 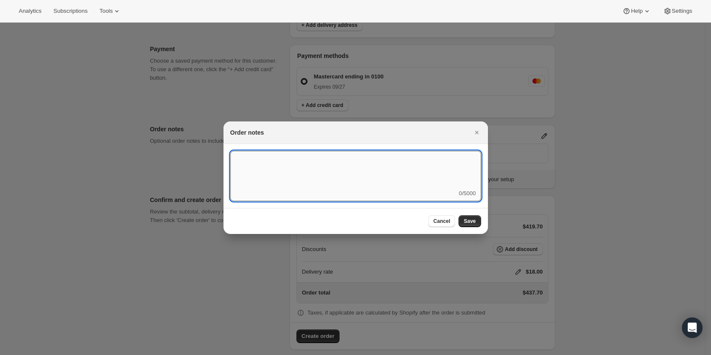 I want to click on span: Cancel, so click(x=441, y=221).